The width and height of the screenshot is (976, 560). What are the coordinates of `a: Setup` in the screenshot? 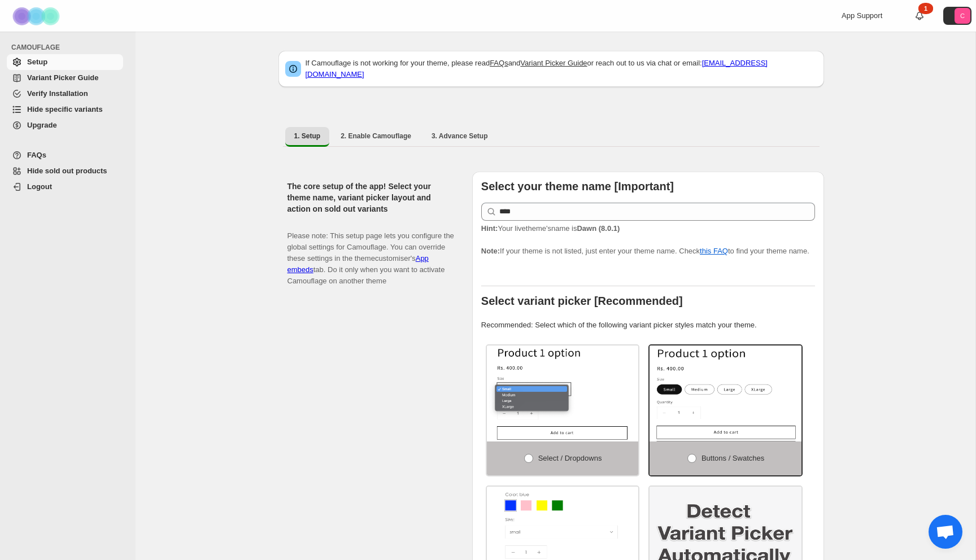 It's located at (65, 62).